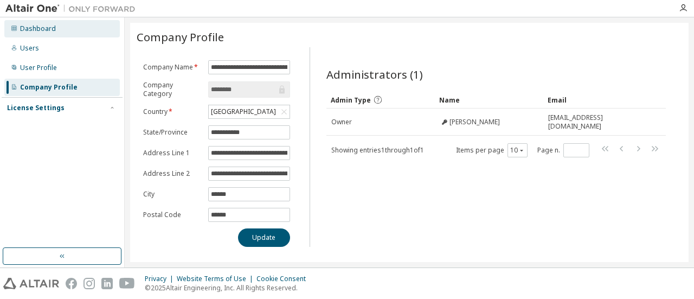  I want to click on label: Postal Code, so click(172, 215).